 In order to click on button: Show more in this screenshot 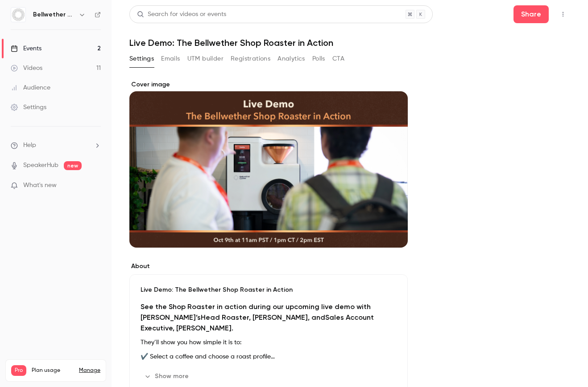, I will do `click(168, 376)`.